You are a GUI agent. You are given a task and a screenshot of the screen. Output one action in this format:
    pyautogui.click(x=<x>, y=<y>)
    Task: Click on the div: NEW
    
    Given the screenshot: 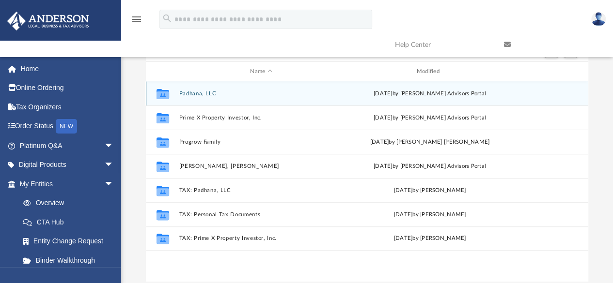 What is the action you would take?
    pyautogui.click(x=66, y=126)
    